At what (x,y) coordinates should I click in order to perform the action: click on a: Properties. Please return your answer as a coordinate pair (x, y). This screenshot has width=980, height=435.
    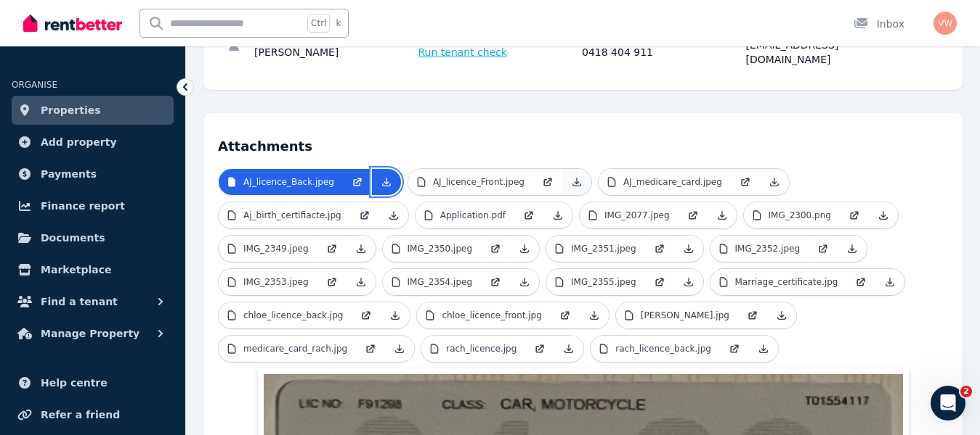
    Looking at the image, I should click on (92, 110).